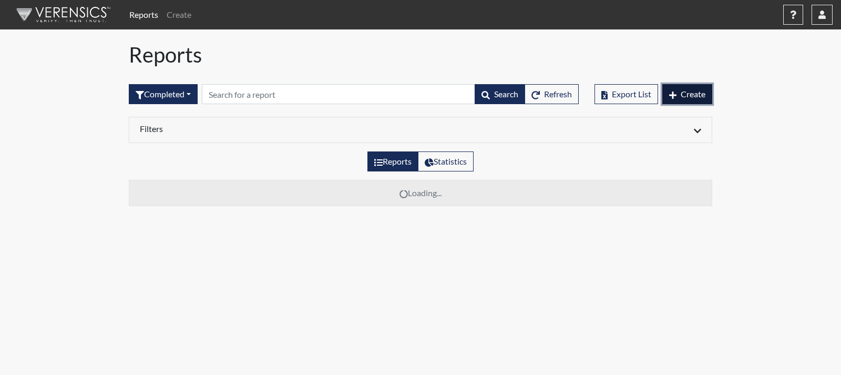 The image size is (841, 375). I want to click on h6: Filters, so click(276, 128).